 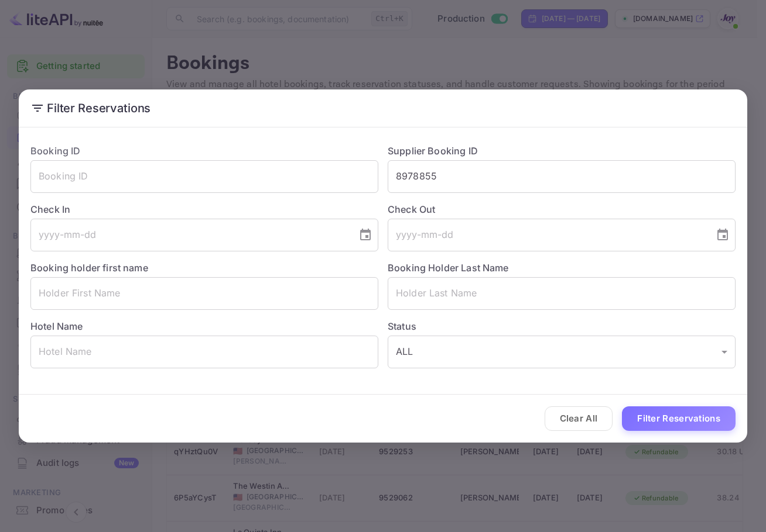 What do you see at coordinates (204, 293) in the screenshot?
I see `input: Holder First Name` at bounding box center [204, 293].